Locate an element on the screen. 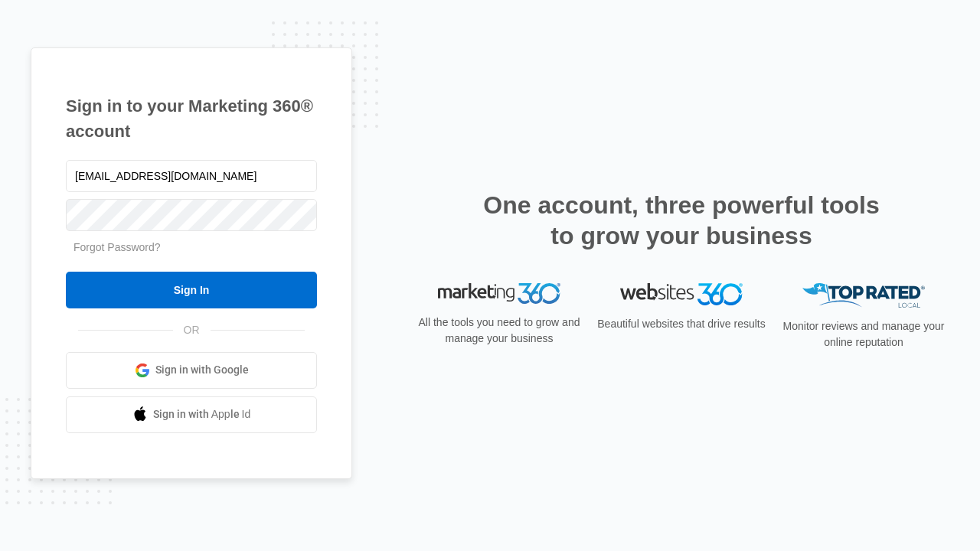 This screenshot has height=551, width=980. a: Sign in with Apple Id is located at coordinates (191, 415).